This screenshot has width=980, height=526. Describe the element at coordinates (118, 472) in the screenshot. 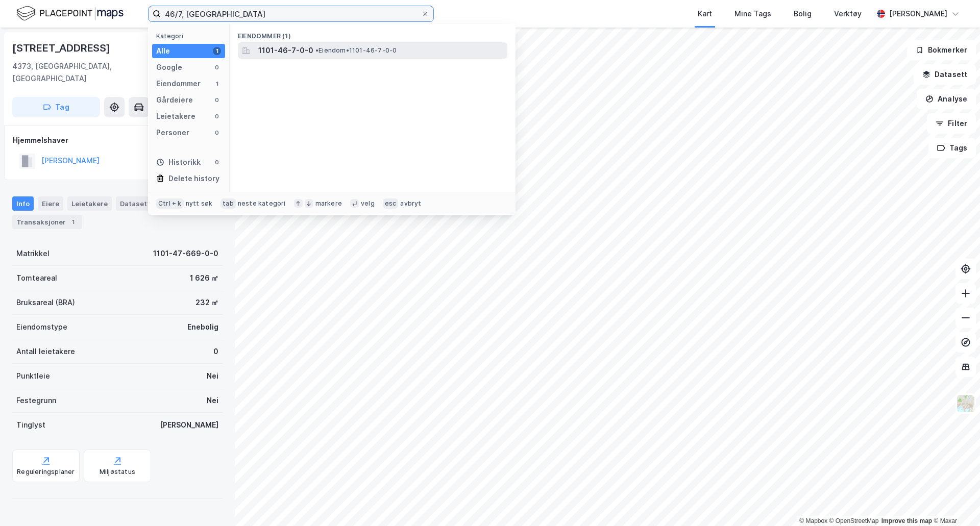

I see `div: Miljøstatus` at that location.